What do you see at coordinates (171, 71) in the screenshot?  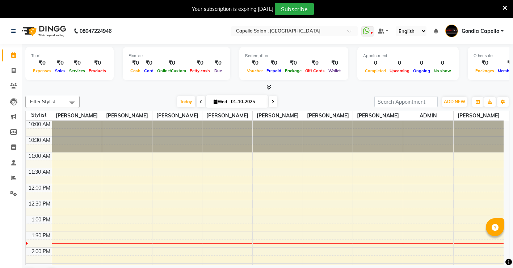 I see `span: Online/Custom` at bounding box center [171, 71].